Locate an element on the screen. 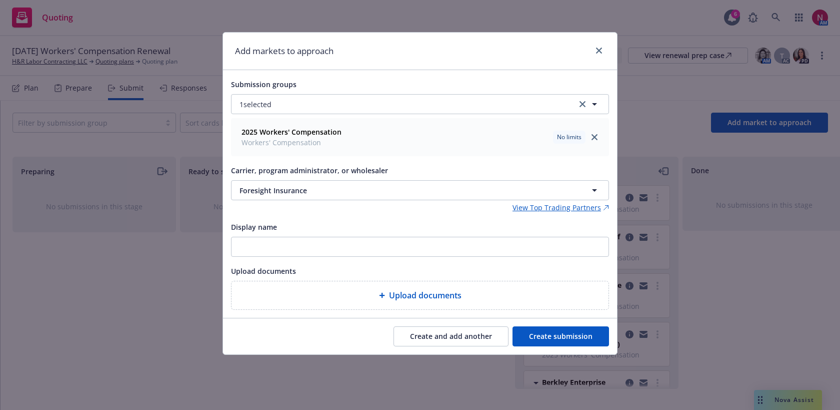 The image size is (840, 410). span: No limits is located at coordinates (569, 137).